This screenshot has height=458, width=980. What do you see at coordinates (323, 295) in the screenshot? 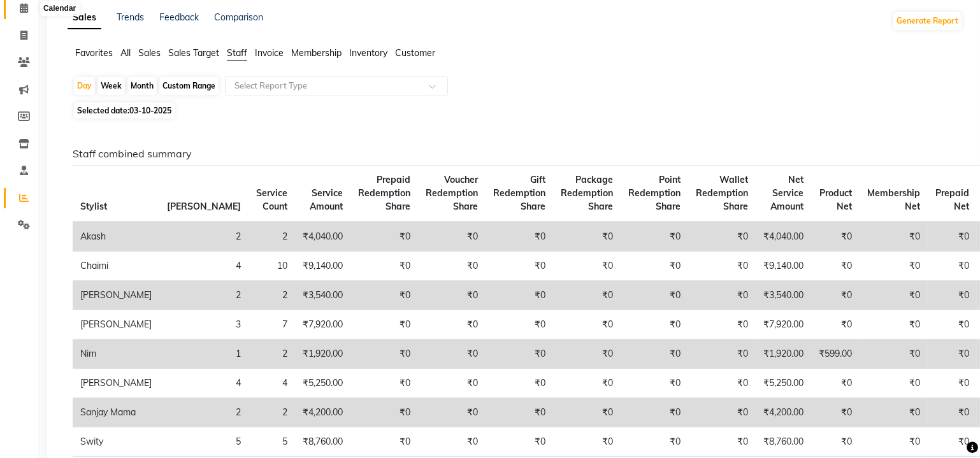
I see `td: ₹3,540.00` at bounding box center [323, 295].